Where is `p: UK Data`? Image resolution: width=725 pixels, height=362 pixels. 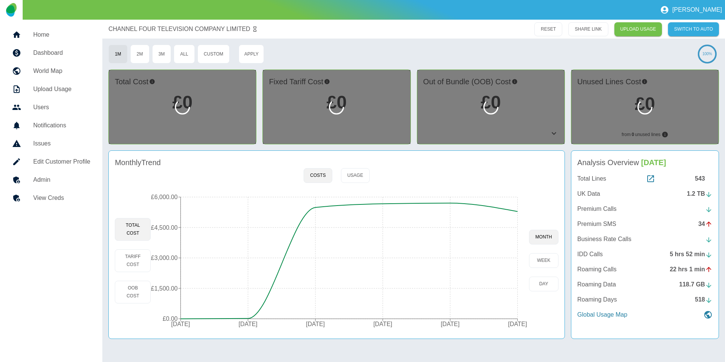 p: UK Data is located at coordinates (589, 194).